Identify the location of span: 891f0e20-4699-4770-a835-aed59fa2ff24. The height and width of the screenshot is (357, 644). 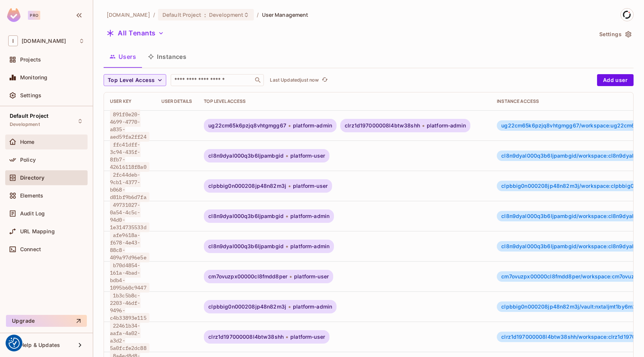
(130, 126).